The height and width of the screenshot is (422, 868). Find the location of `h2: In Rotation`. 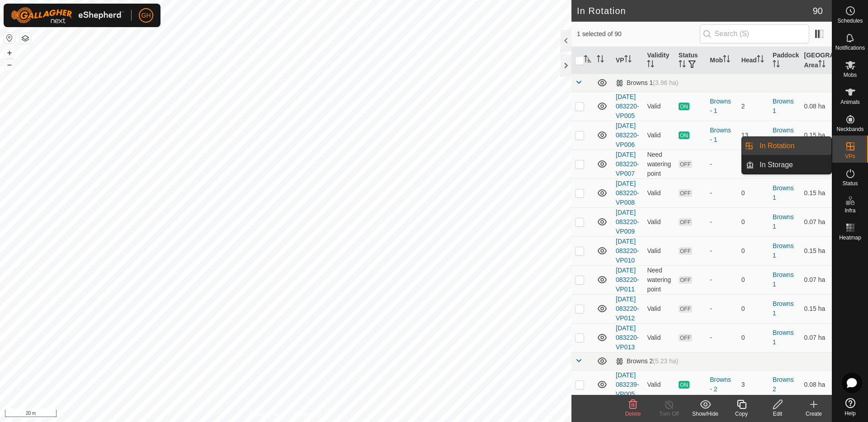

h2: In Rotation is located at coordinates (695, 11).